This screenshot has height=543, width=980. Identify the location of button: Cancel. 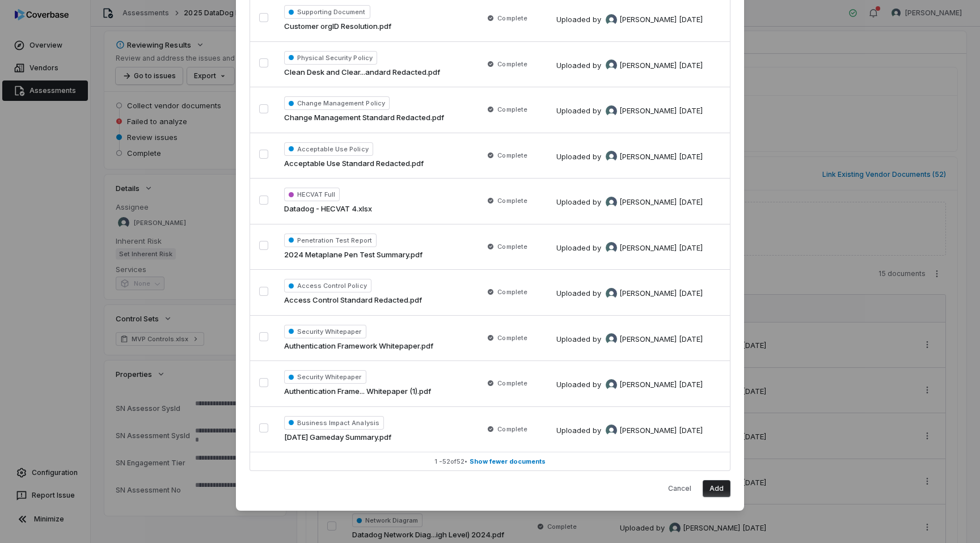
(680, 489).